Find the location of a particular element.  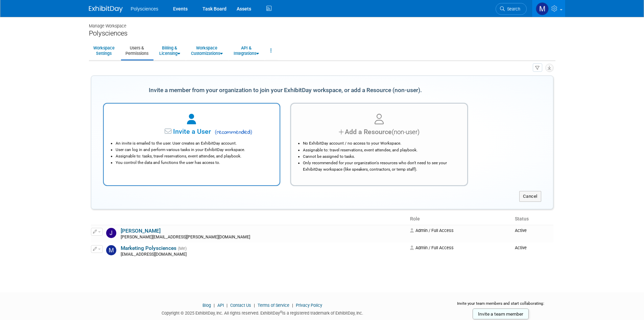

a: Privacy Policy is located at coordinates (309, 305).